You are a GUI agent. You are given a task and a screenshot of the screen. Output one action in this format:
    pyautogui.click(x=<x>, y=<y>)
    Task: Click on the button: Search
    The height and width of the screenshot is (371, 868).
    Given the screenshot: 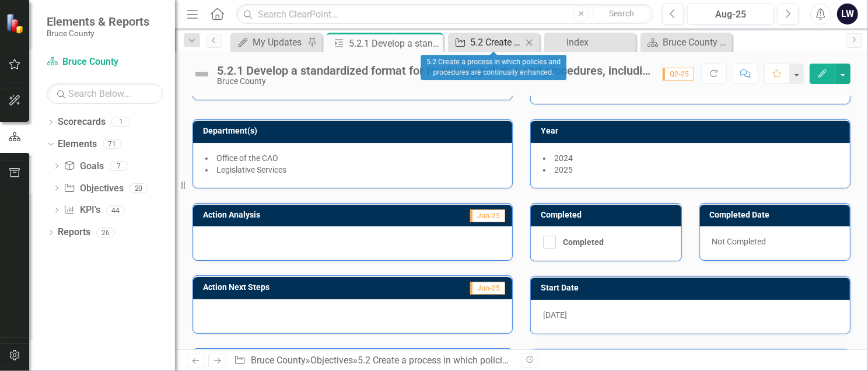 What is the action you would take?
    pyautogui.click(x=621, y=14)
    